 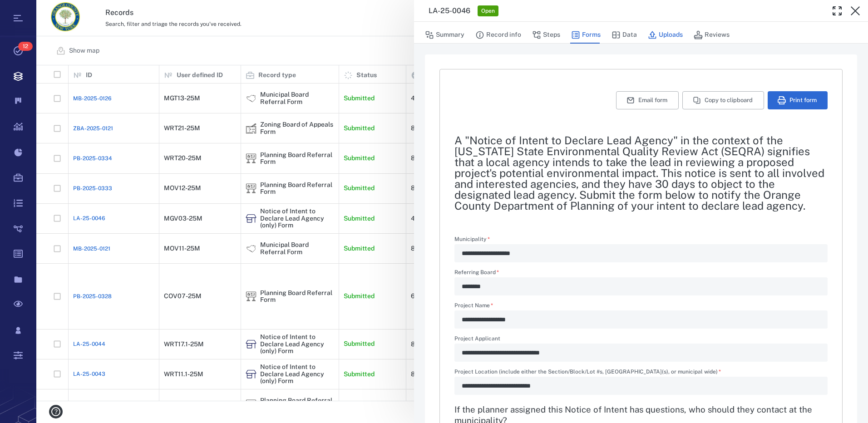 What do you see at coordinates (837, 11) in the screenshot?
I see `button: Toggle Fullscreen` at bounding box center [837, 11].